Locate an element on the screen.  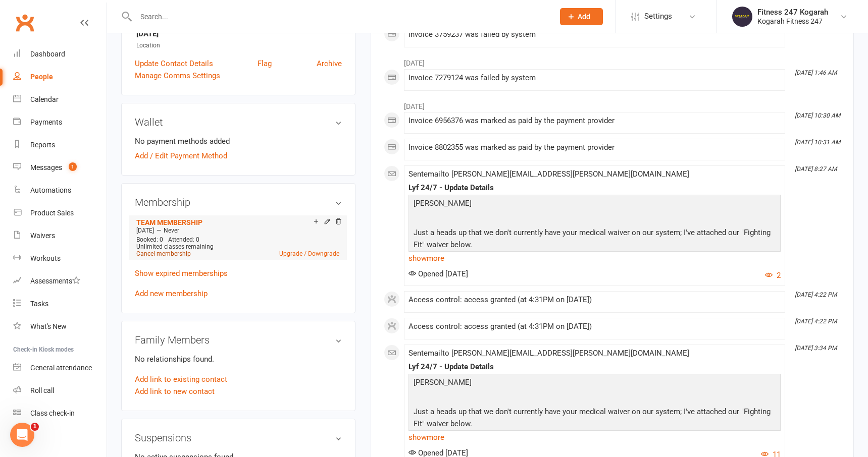
a: Archive is located at coordinates (329, 63).